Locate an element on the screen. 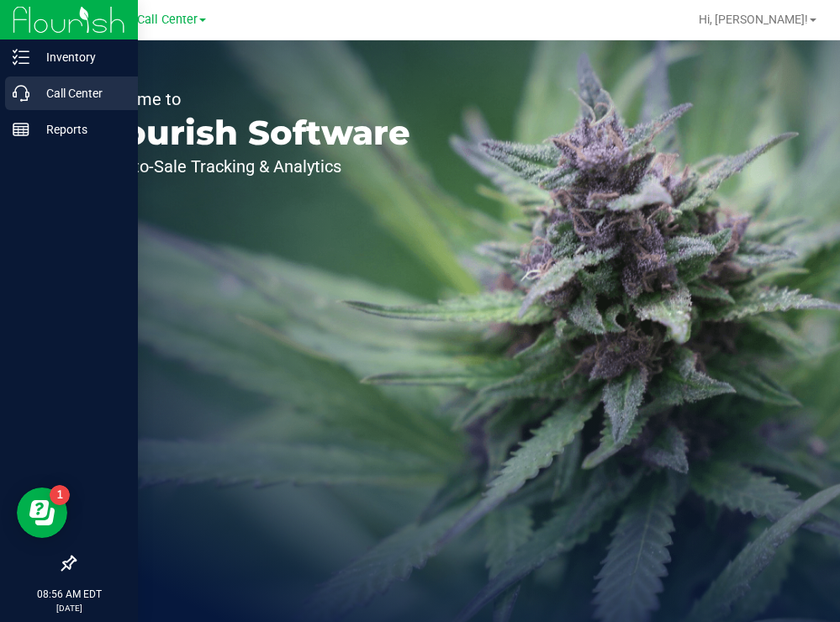 This screenshot has width=840, height=622. p: 08:56 AM EDT is located at coordinates (69, 594).